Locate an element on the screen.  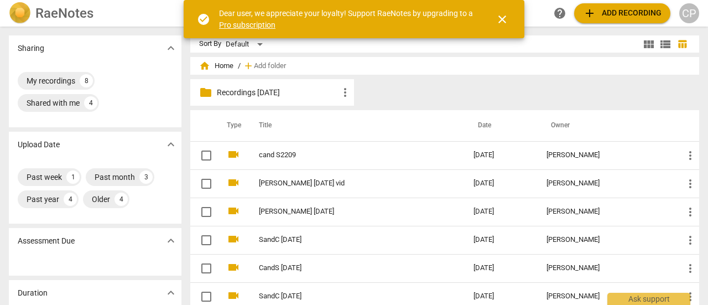
p: Recordings July 25 is located at coordinates (278, 92).